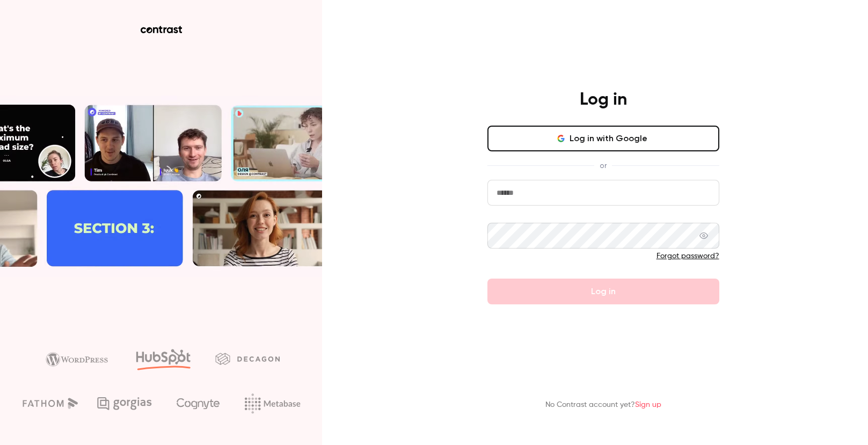 The height and width of the screenshot is (445, 868). I want to click on span: or, so click(603, 166).